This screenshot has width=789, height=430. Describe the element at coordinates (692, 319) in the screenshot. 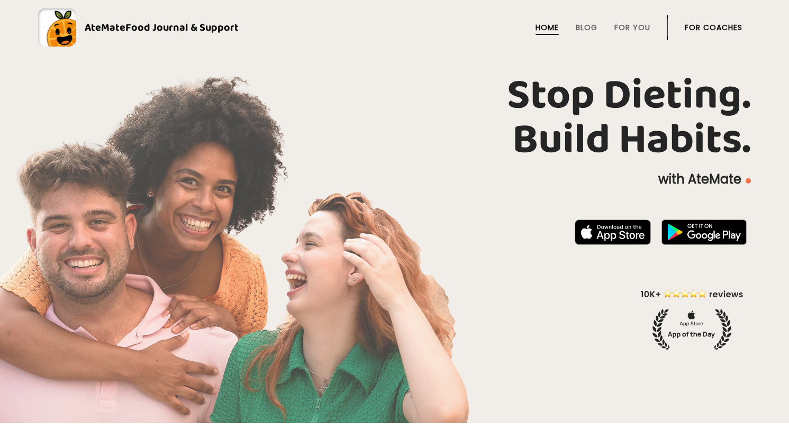

I see `img: home-hero-appoftheday.png` at that location.